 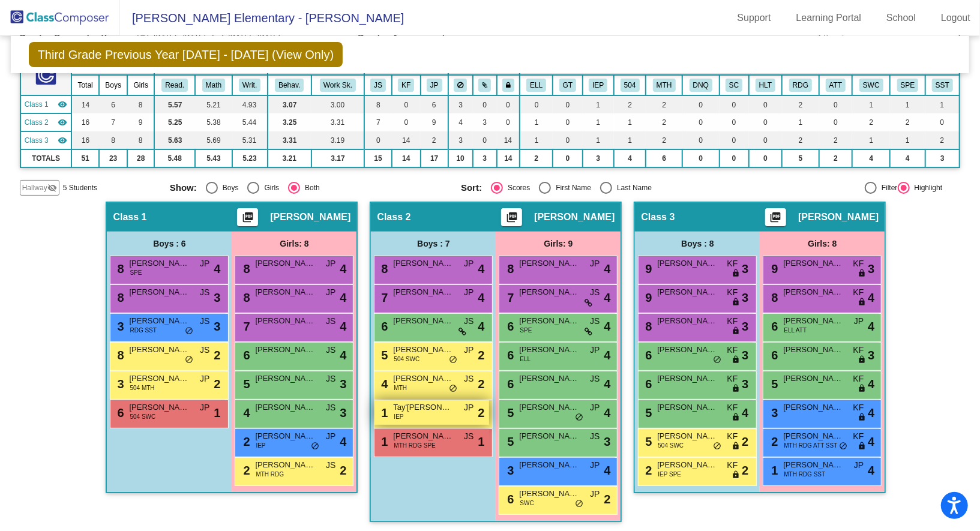 I want to click on td: 15, so click(x=379, y=158).